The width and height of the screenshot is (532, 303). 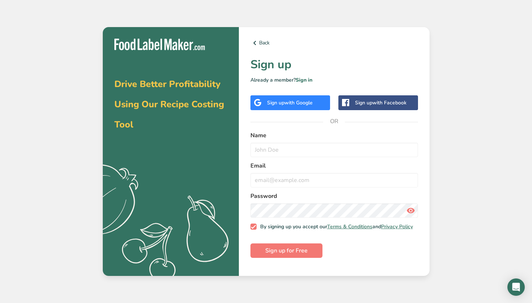 I want to click on a: Back, so click(x=334, y=43).